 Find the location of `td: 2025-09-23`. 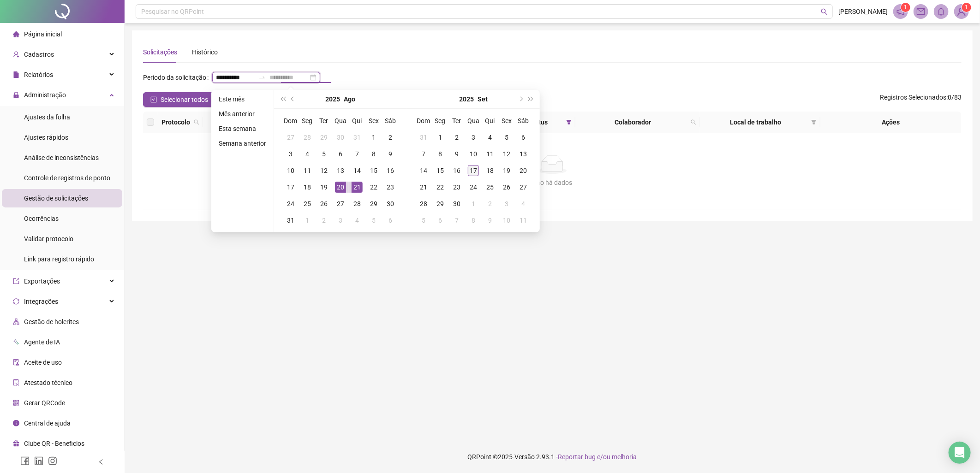

td: 2025-09-23 is located at coordinates (456, 187).